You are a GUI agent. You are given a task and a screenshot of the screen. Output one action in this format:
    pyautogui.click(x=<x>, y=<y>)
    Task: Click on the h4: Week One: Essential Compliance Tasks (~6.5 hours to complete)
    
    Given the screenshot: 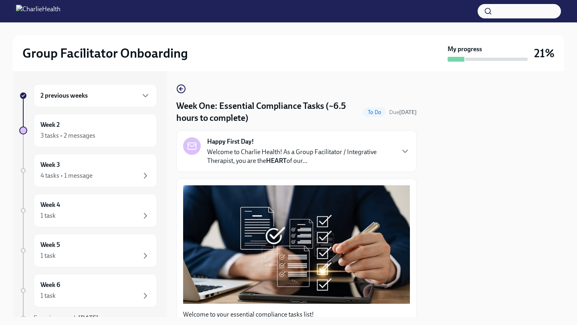 What is the action you would take?
    pyautogui.click(x=268, y=112)
    